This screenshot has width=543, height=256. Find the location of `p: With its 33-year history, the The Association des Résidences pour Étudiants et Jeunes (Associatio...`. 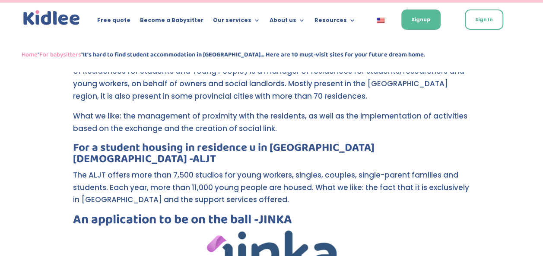

p: With its 33-year history, the The Association des Résidences pour Étudiants et Jeunes (Associatio... is located at coordinates (272, 81).